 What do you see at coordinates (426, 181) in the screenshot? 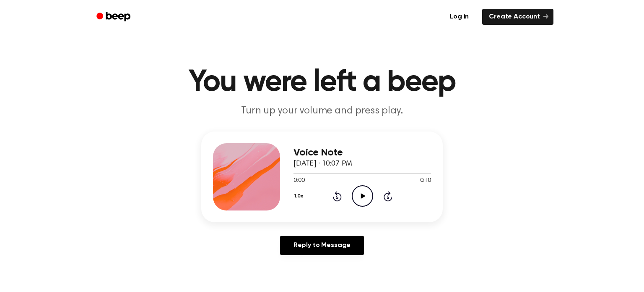
I see `span: 0:10` at bounding box center [426, 181].